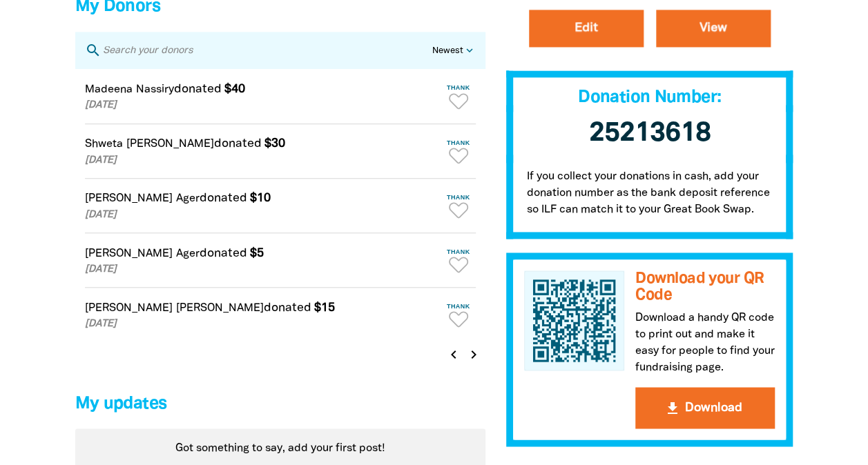 Image resolution: width=868 pixels, height=465 pixels. What do you see at coordinates (473, 355) in the screenshot?
I see `button: Next page` at bounding box center [473, 355].